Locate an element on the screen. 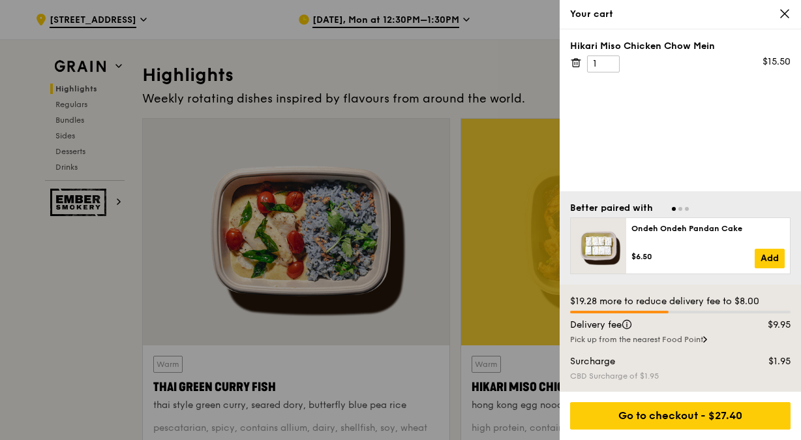  div: Surcharge is located at coordinates (651, 361).